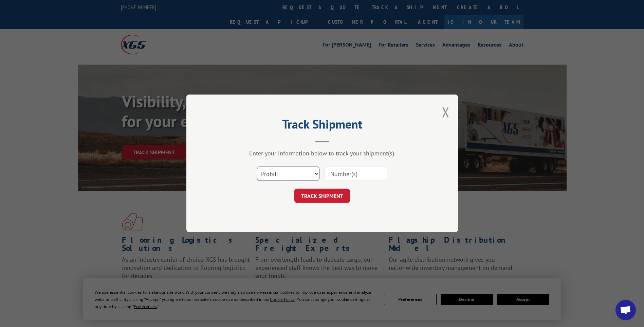 Image resolution: width=644 pixels, height=327 pixels. I want to click on h2: Track Shipment, so click(322, 126).